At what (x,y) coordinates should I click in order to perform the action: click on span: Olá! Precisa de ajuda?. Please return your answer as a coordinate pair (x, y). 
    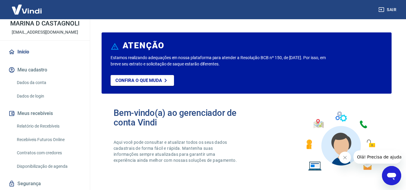
    Looking at the image, I should click on (27, 7).